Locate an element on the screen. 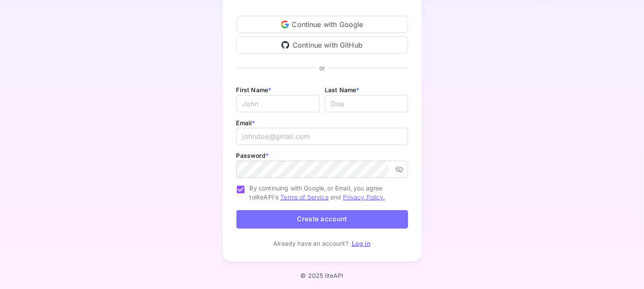 The width and height of the screenshot is (644, 289). input: John is located at coordinates (278, 104).